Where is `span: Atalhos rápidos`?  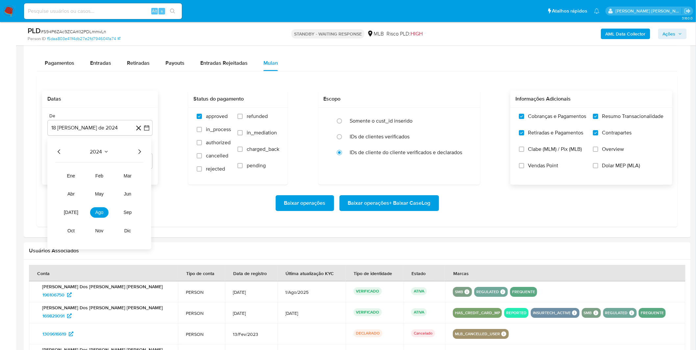
span: Atalhos rápidos is located at coordinates (570, 11).